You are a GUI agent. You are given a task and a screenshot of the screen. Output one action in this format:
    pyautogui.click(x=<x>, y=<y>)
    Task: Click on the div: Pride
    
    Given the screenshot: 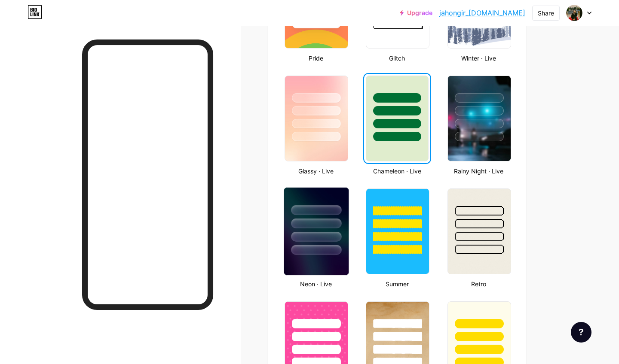 What is the action you would take?
    pyautogui.click(x=316, y=58)
    